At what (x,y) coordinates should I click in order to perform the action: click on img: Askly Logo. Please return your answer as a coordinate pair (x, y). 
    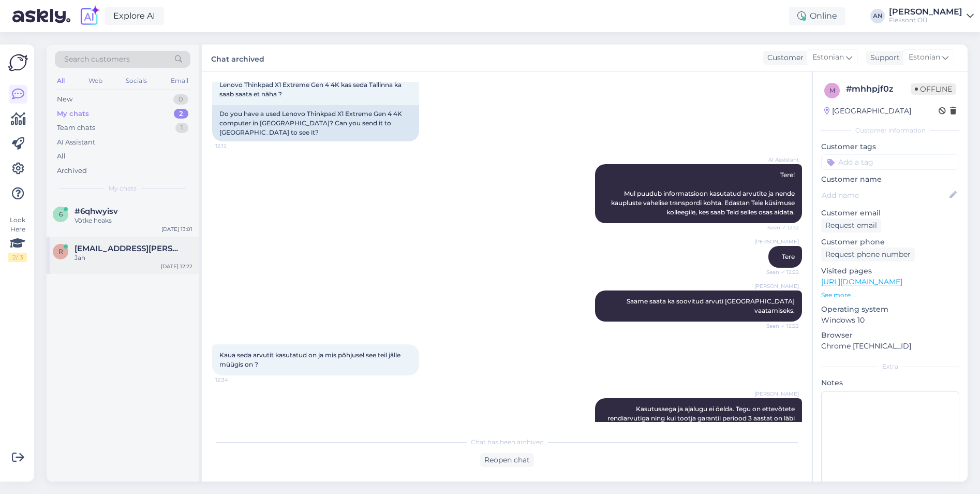
    Looking at the image, I should click on (19, 63).